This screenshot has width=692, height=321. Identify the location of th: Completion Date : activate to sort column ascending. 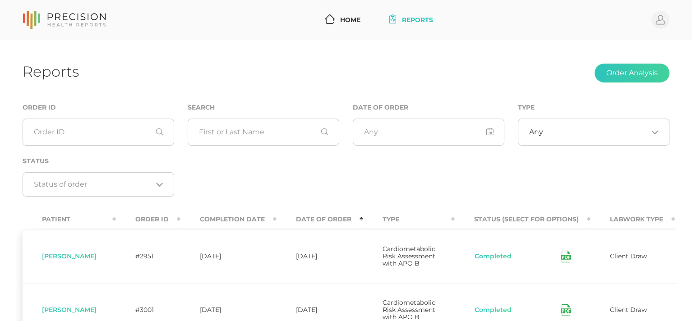
(228, 219).